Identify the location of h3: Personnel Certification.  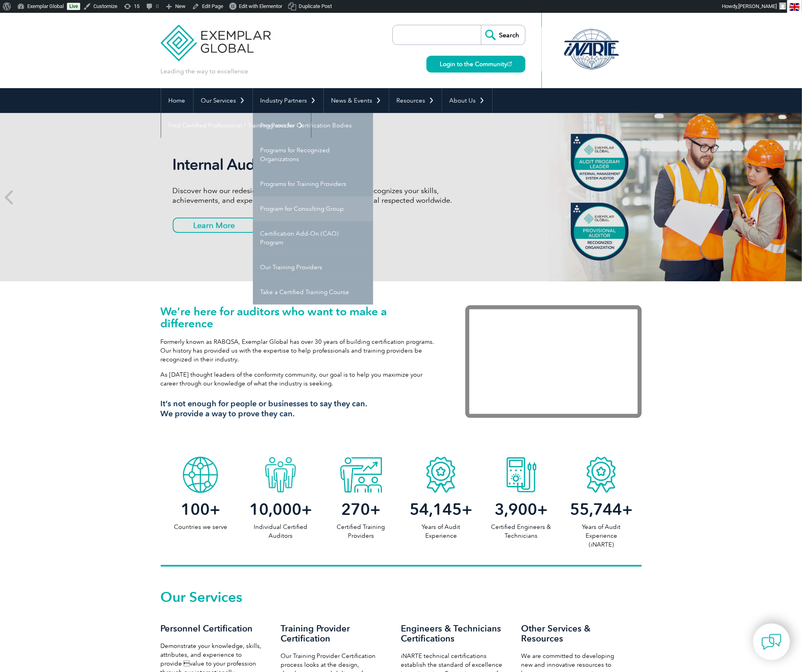
(213, 628).